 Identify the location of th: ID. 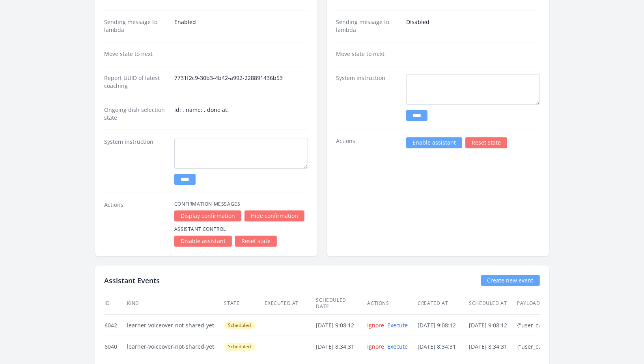
(115, 303).